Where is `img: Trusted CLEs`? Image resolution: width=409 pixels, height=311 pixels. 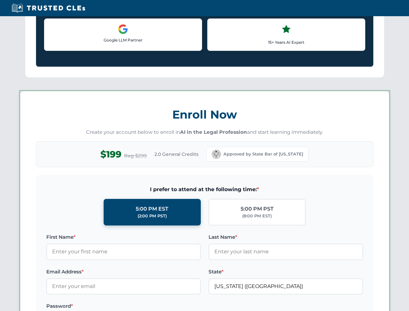
img: Trusted CLEs is located at coordinates (48, 8).